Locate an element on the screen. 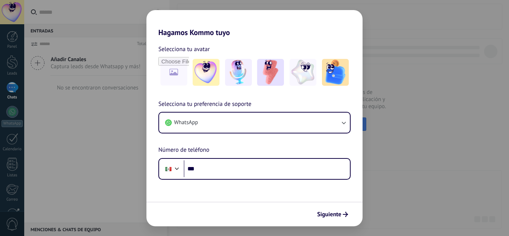 Image resolution: width=509 pixels, height=236 pixels. h2: Hagamos Kommo tuyo is located at coordinates (255, 23).